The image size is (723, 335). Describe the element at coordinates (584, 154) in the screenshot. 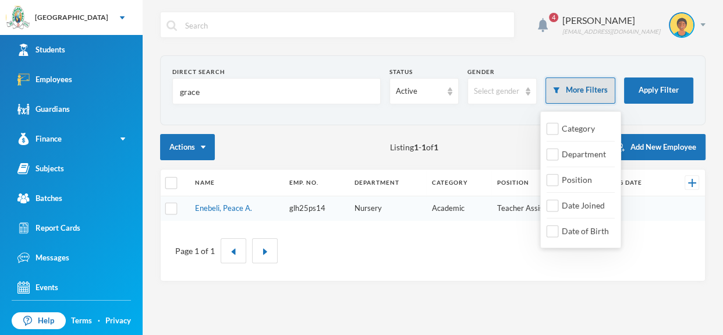

I see `span: Department` at that location.